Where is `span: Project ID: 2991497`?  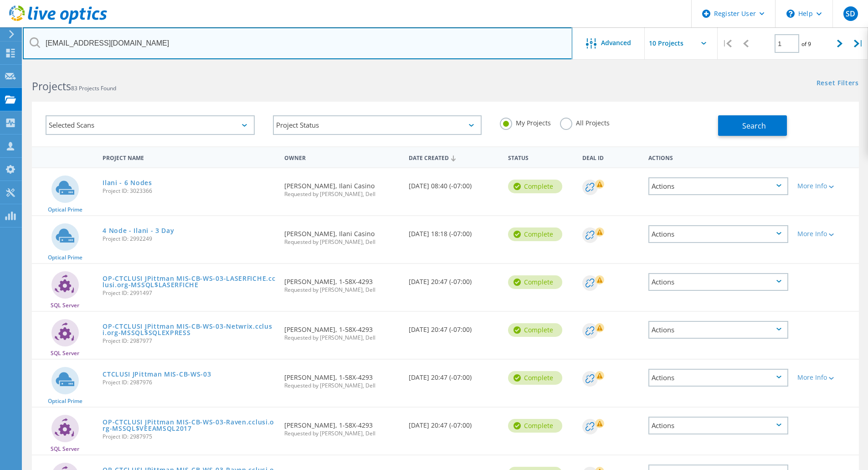
span: Project ID: 2991497 is located at coordinates (189, 293).